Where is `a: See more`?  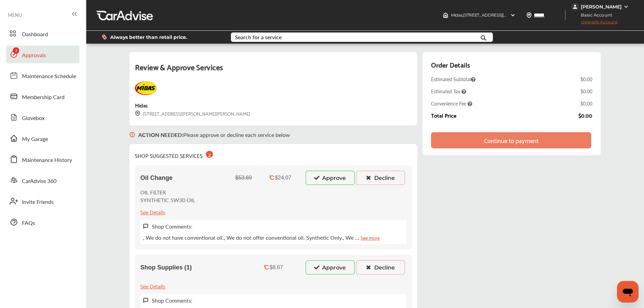
a: See more is located at coordinates (370, 237).